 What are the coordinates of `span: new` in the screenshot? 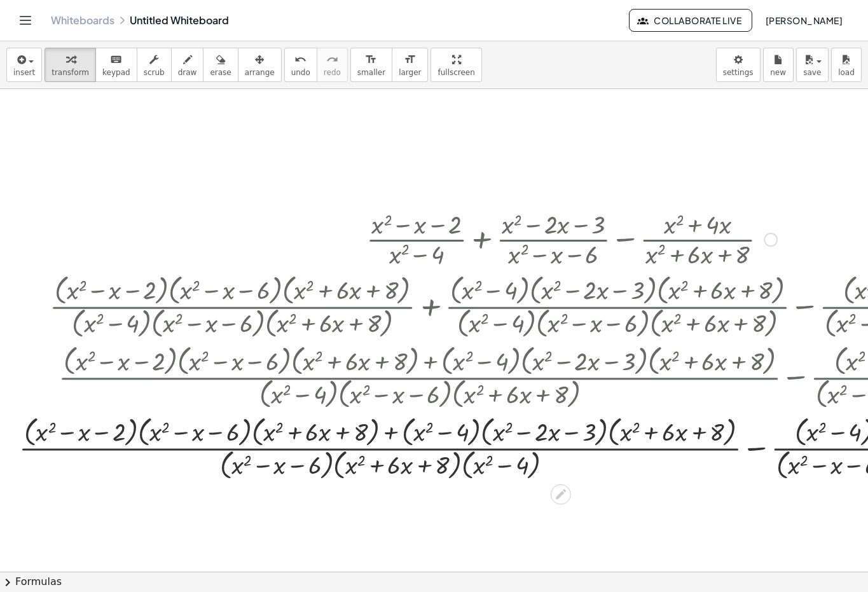 It's located at (778, 72).